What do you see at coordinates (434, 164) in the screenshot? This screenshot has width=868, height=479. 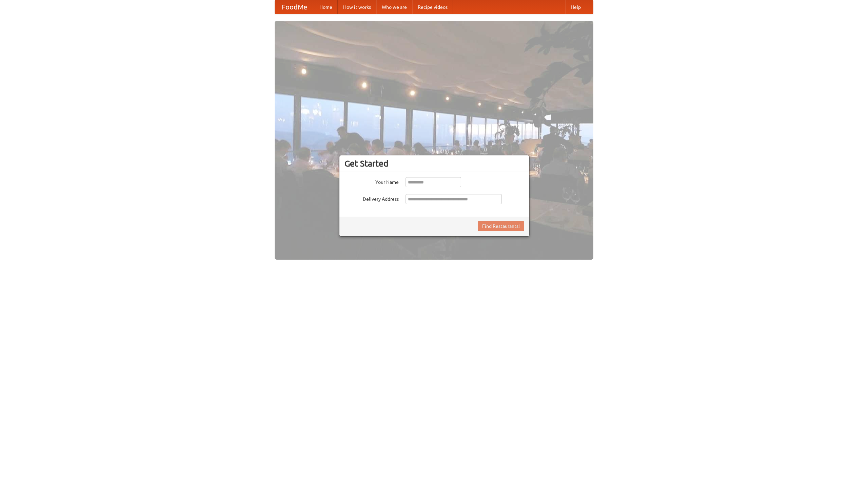 I see `h3: Get Started` at bounding box center [434, 164].